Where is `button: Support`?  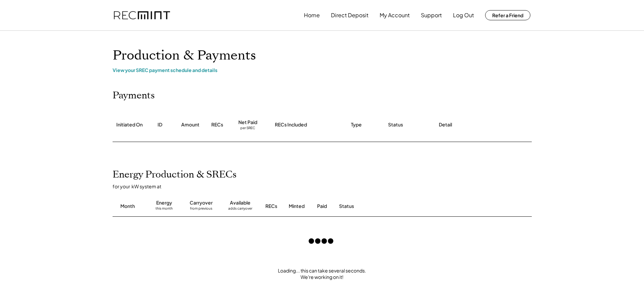
button: Support is located at coordinates (431, 15).